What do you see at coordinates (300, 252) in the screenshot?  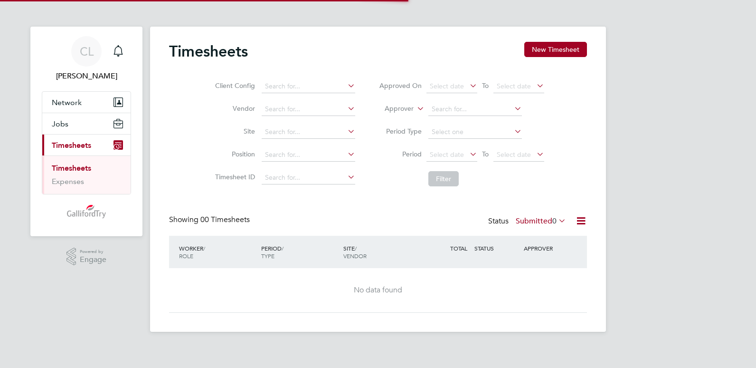 I see `div: PERIOD` at bounding box center [300, 252].